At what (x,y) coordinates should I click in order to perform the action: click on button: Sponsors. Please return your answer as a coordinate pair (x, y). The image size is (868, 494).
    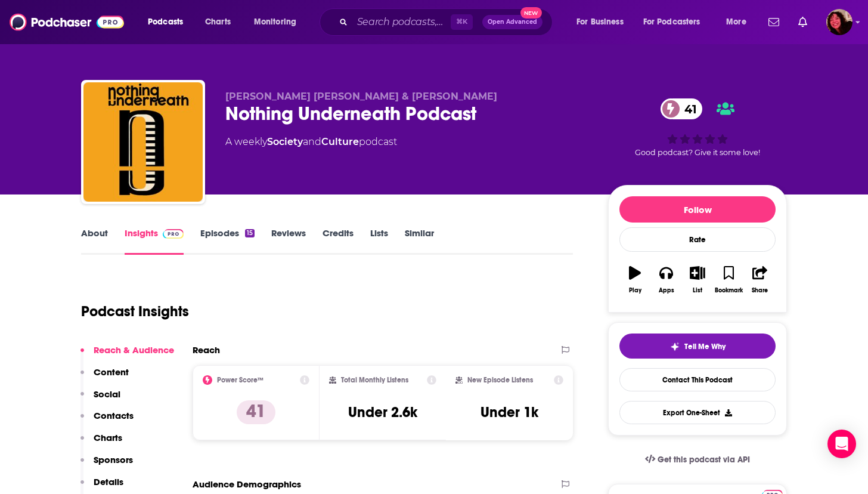
    Looking at the image, I should click on (107, 465).